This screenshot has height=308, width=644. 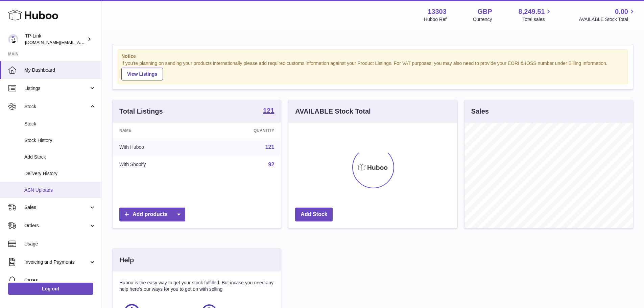 I want to click on h3: Sales, so click(x=480, y=111).